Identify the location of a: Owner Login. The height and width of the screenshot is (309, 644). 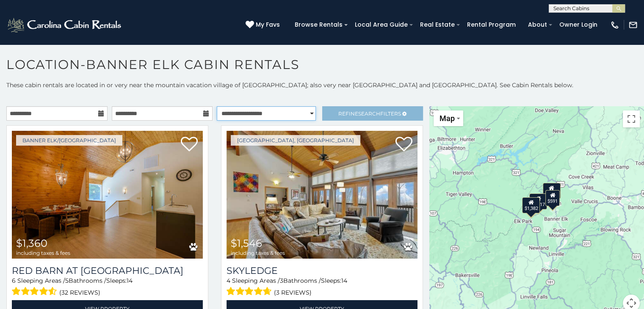
(579, 24).